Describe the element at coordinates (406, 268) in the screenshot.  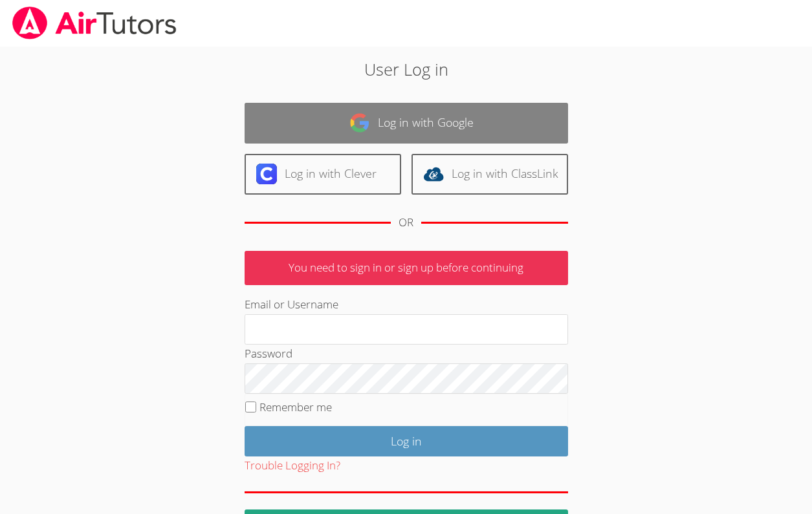
I see `p: You need to sign in or sign up before continuing` at that location.